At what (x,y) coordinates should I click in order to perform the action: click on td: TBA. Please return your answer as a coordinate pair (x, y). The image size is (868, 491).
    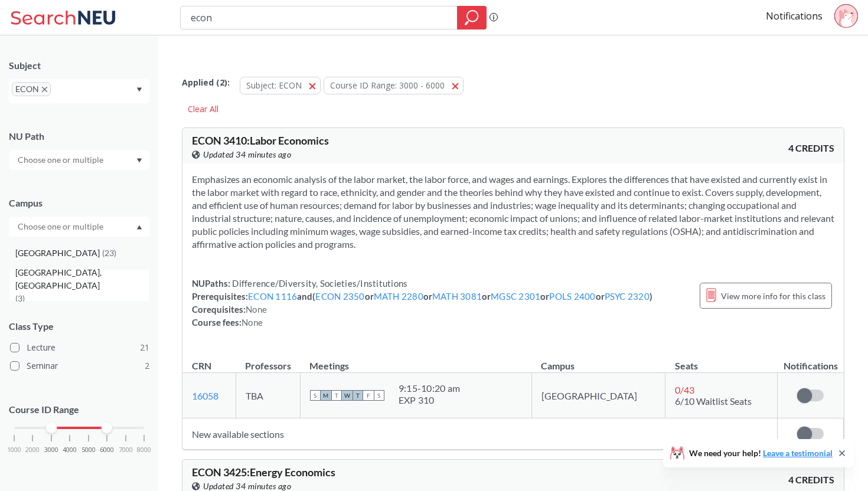
    Looking at the image, I should click on (267, 395).